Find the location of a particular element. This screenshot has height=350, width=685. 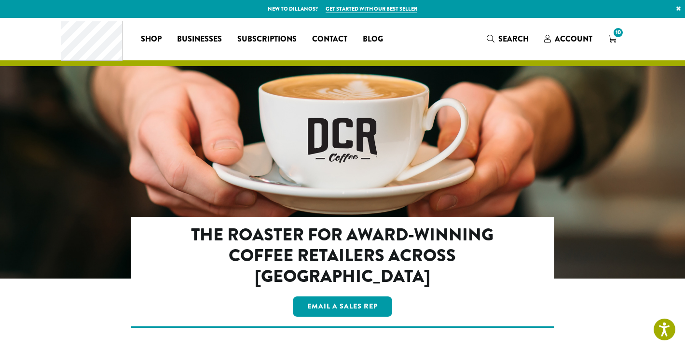

span: Businesses is located at coordinates (199, 39).